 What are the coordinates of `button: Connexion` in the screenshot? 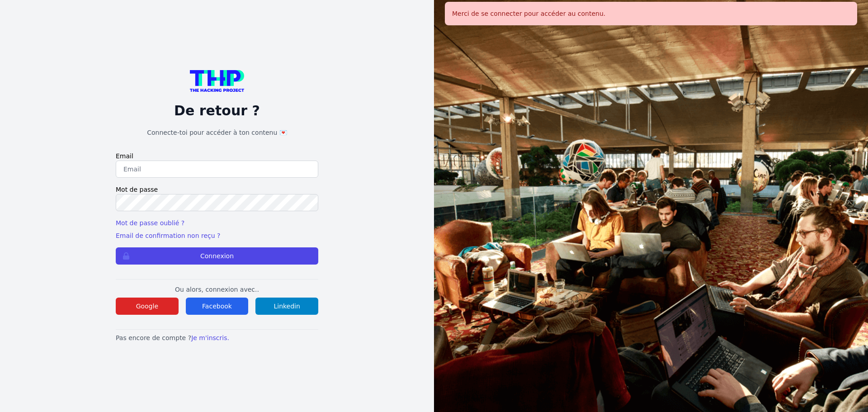 It's located at (217, 256).